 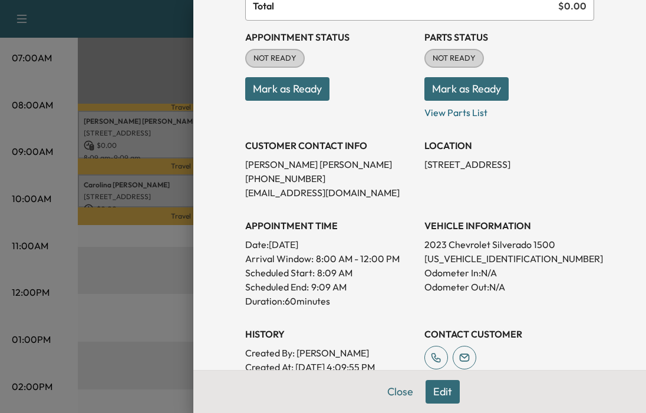 What do you see at coordinates (443, 392) in the screenshot?
I see `button: Edit` at bounding box center [443, 392].